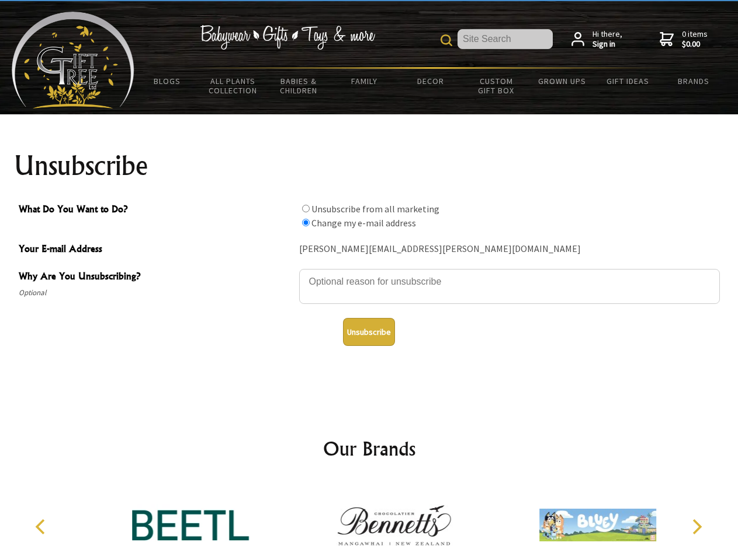  What do you see at coordinates (156, 278) in the screenshot?
I see `span: Why Are You Unsubscribing?` at bounding box center [156, 278].